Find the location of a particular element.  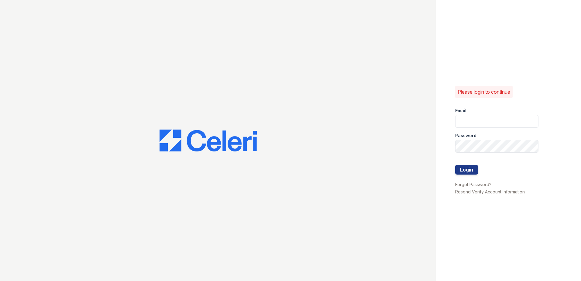

label: Email is located at coordinates (461, 111).